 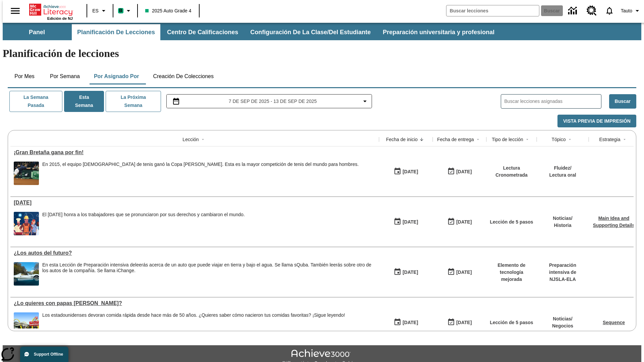 What do you see at coordinates (209, 268) in the screenshot?
I see `div: En esta Lección de Preparación intensiva de` at bounding box center [209, 268].